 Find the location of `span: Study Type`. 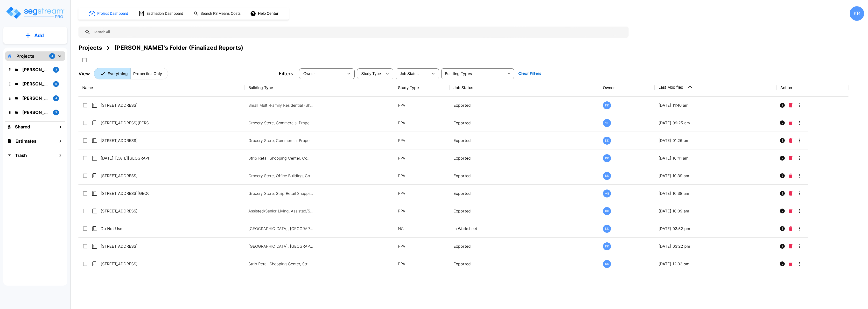

span: Study Type is located at coordinates (371, 74).